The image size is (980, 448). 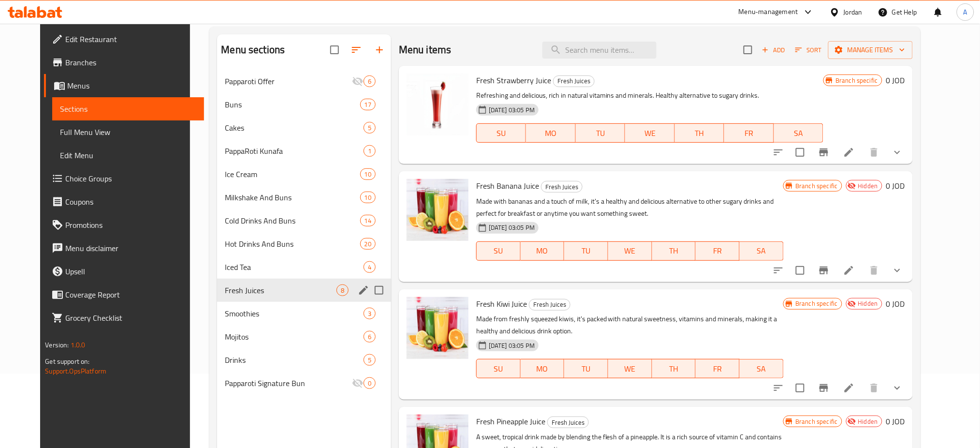 I want to click on span: 5, so click(x=369, y=360).